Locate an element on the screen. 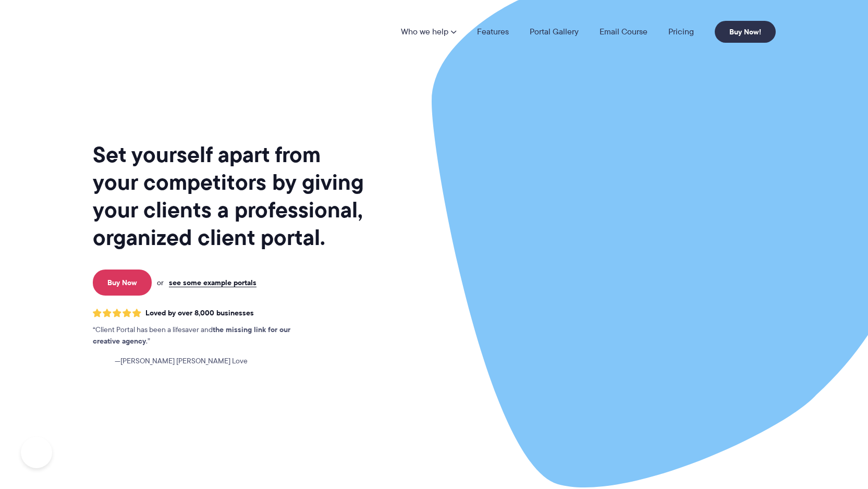 This screenshot has height=489, width=868. span: or is located at coordinates (160, 283).